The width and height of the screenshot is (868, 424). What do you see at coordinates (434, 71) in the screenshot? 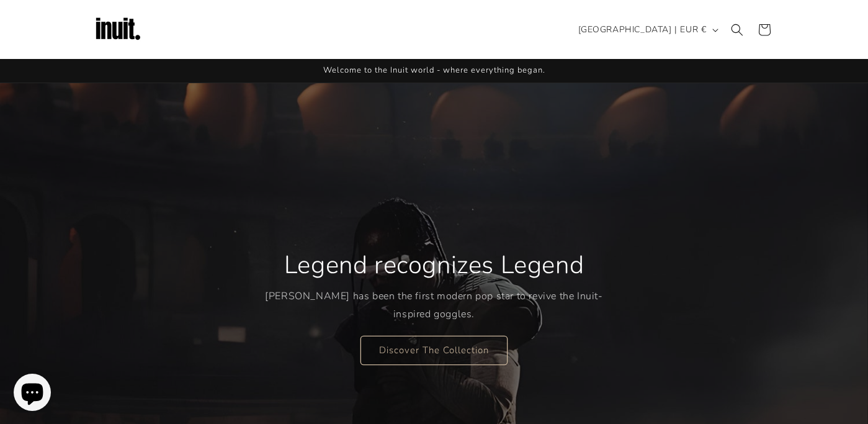
I see `div: Announcement` at bounding box center [434, 71].